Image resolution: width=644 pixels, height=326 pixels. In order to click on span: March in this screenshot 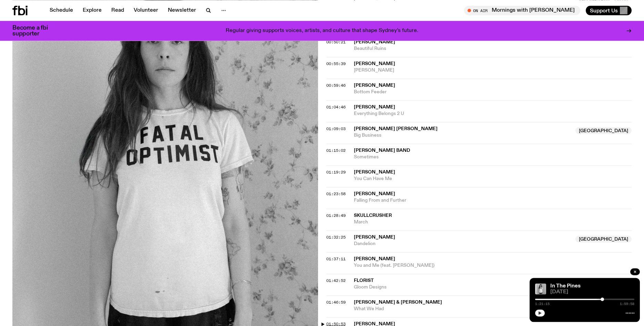, I will do `click(493, 222)`.